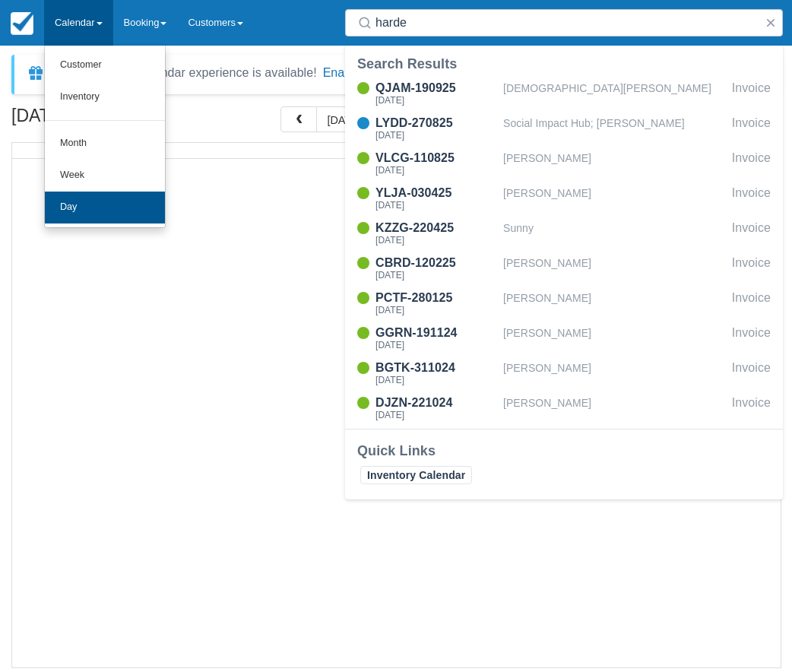 The height and width of the screenshot is (672, 792). Describe the element at coordinates (436, 263) in the screenshot. I see `div: CBRD-120225` at that location.